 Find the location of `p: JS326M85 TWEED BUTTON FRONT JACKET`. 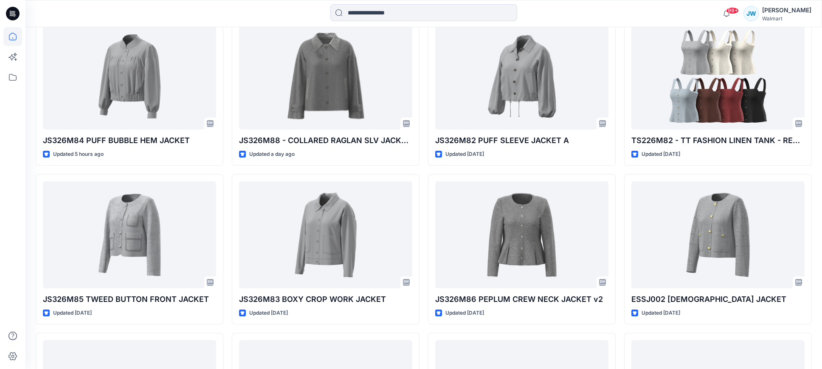

p: JS326M85 TWEED BUTTON FRONT JACKET is located at coordinates (129, 299).